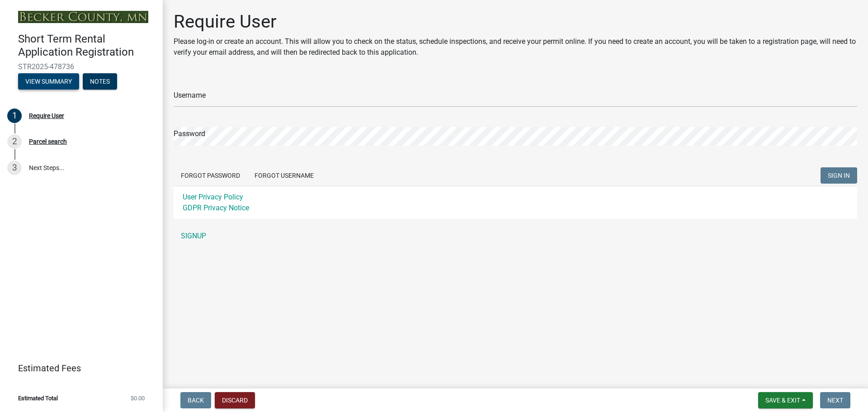  Describe the element at coordinates (516, 236) in the screenshot. I see `a: SIGNUP` at that location.